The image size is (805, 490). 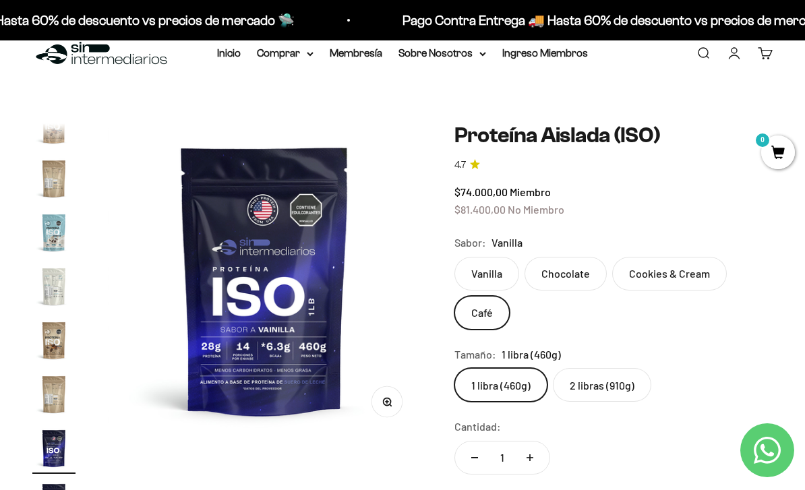 What do you see at coordinates (480, 209) in the screenshot?
I see `span: $81.400,00` at bounding box center [480, 209].